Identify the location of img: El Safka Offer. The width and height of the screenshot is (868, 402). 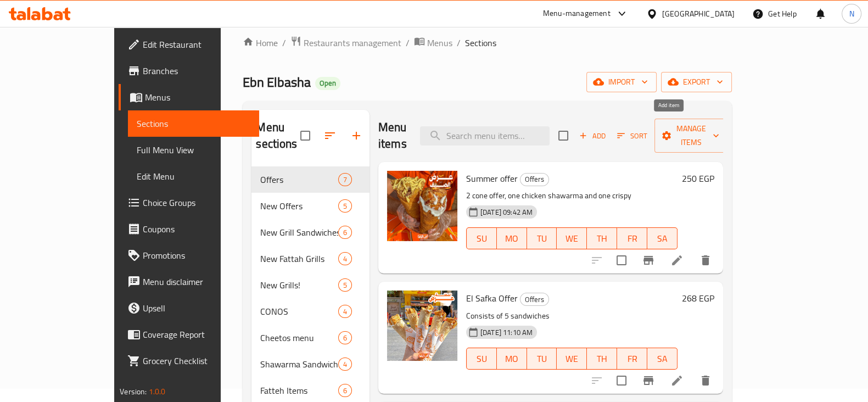
(422, 325).